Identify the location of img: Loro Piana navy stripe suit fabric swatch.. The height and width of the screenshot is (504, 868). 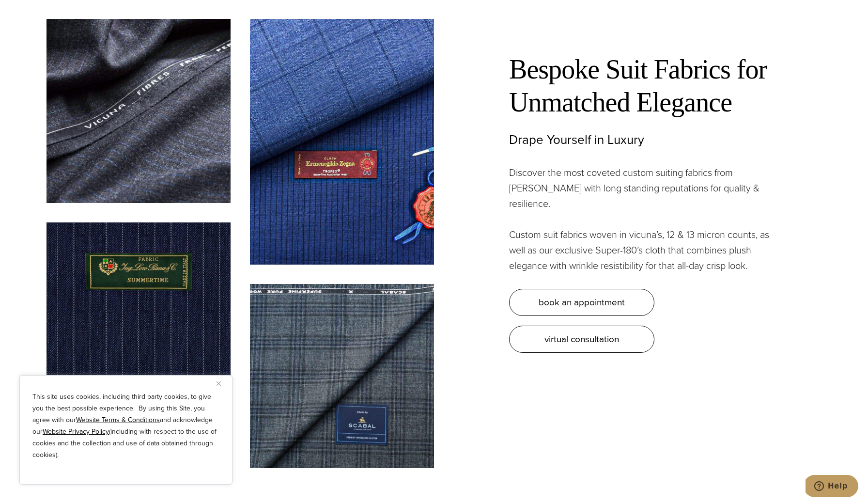
(138, 345).